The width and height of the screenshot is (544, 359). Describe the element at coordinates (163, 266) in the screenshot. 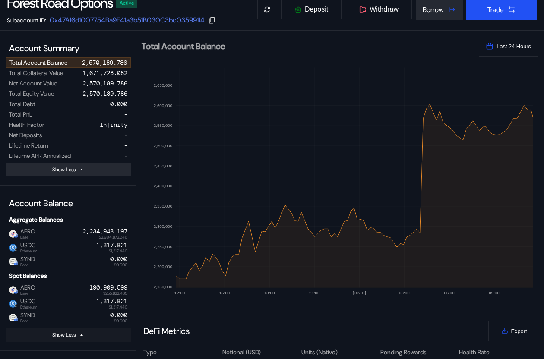

I see `text: 2,200,000` at that location.